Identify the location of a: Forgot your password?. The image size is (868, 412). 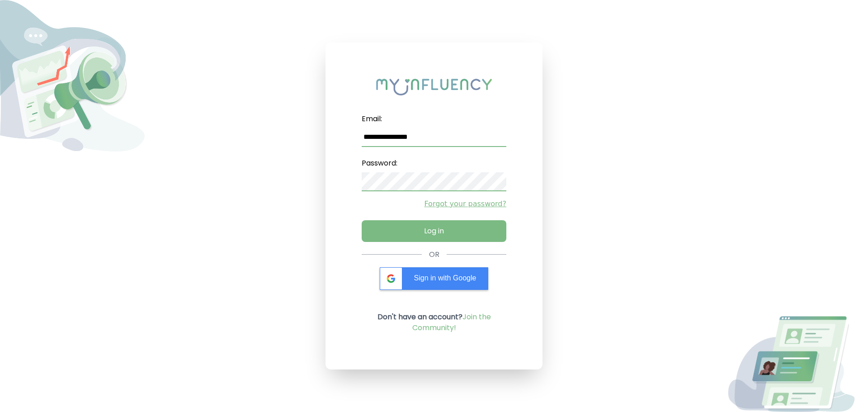
(434, 204).